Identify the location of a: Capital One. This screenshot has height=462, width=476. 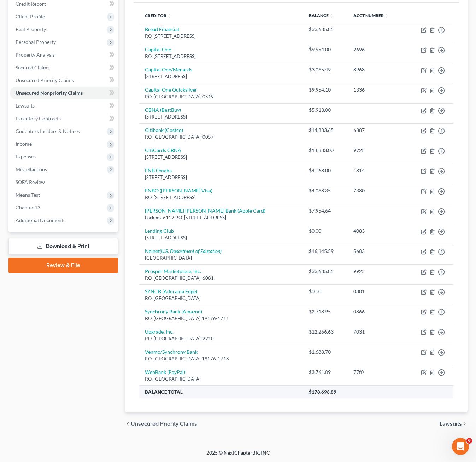
(158, 49).